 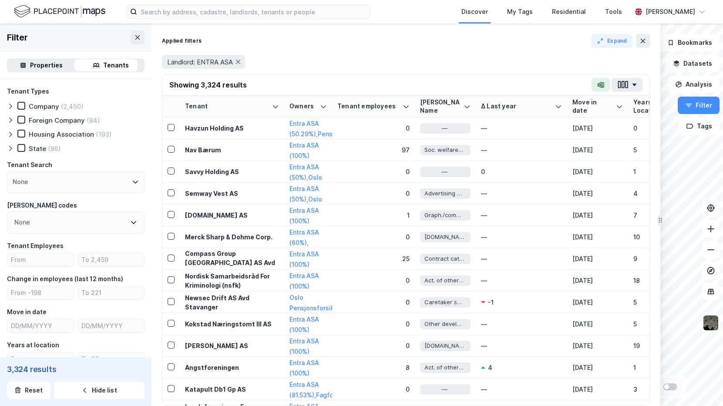 I want to click on div: Years at location, so click(x=33, y=345).